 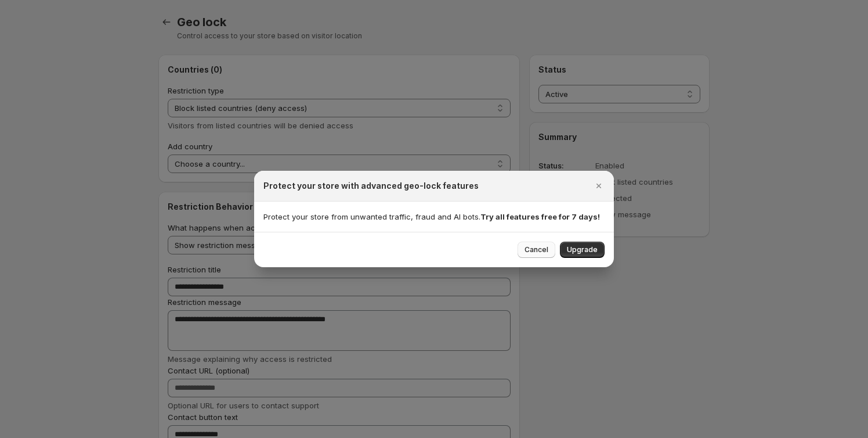 I want to click on p: Protect your store from unwanted traffic, fraud and AI bots., so click(x=434, y=217).